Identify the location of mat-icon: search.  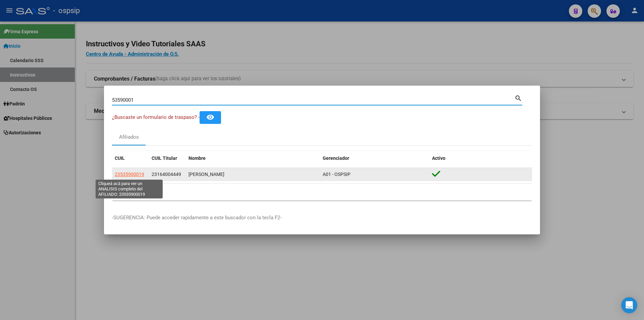
(518, 98).